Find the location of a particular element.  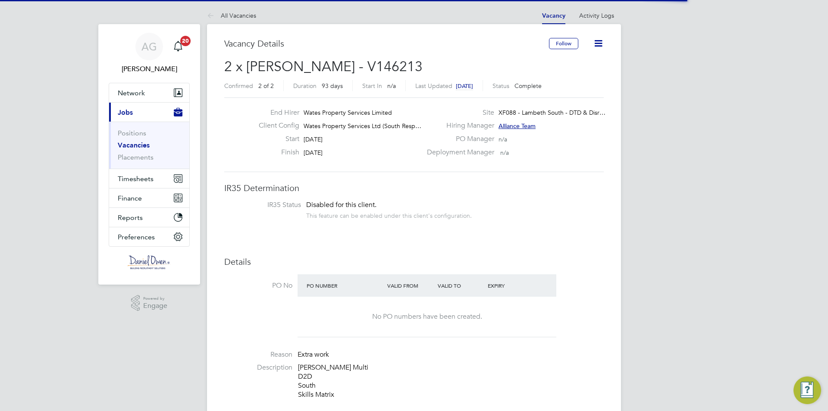

a: Go to home page is located at coordinates (149, 262).